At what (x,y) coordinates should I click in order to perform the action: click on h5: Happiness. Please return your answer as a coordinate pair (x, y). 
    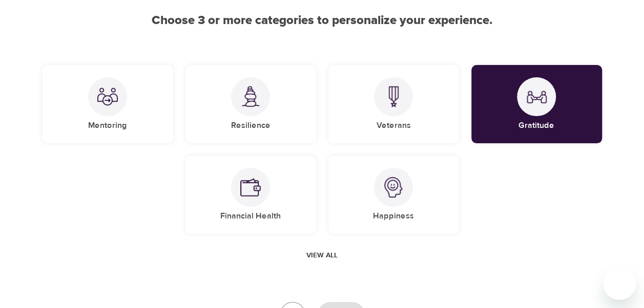
    Looking at the image, I should click on (393, 216).